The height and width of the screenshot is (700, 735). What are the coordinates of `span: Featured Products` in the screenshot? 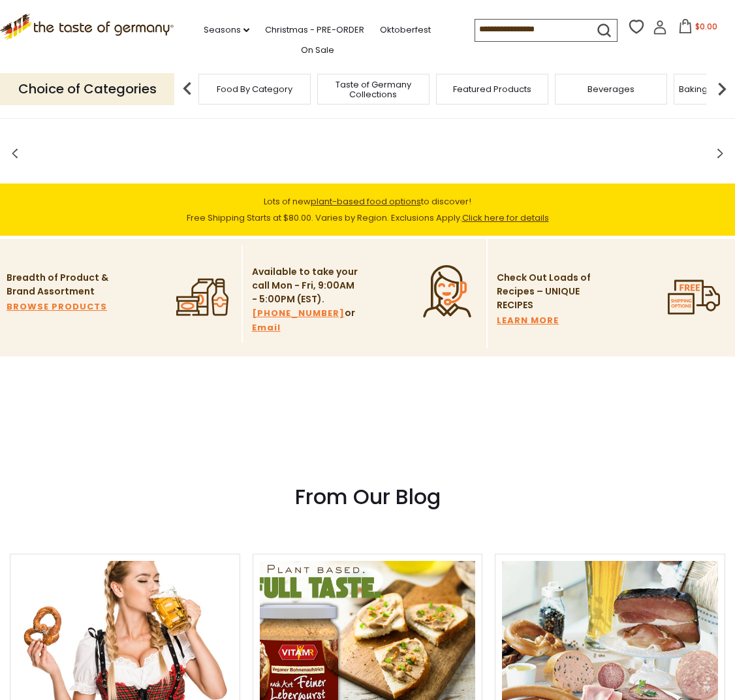 It's located at (493, 89).